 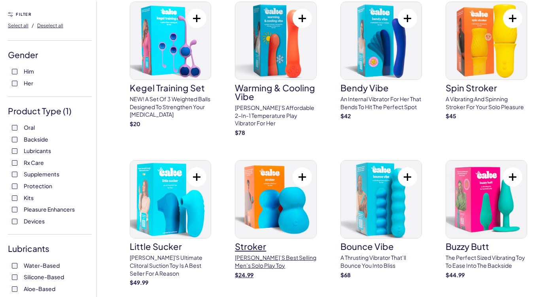 What do you see at coordinates (487, 246) in the screenshot?
I see `h3: buzzy butt` at bounding box center [487, 246].